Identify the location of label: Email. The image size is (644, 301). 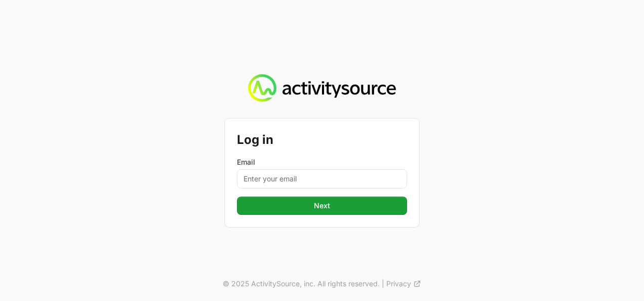
(322, 162).